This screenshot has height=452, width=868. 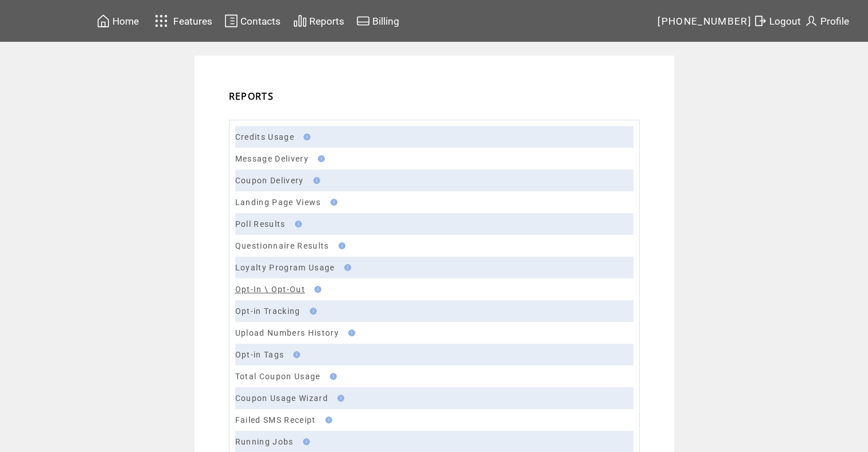 What do you see at coordinates (103, 21) in the screenshot?
I see `img: home.svg` at bounding box center [103, 21].